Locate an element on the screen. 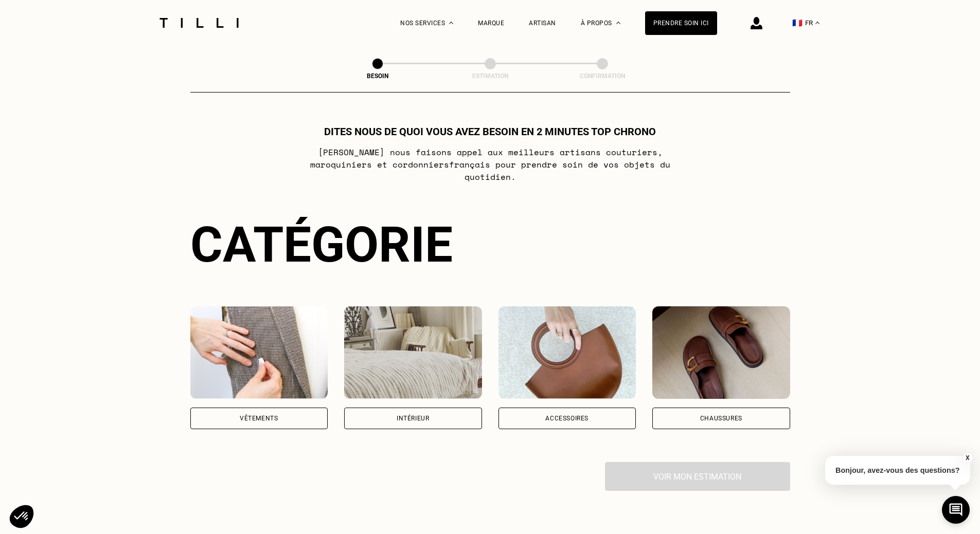  div: Besoin is located at coordinates (377, 76).